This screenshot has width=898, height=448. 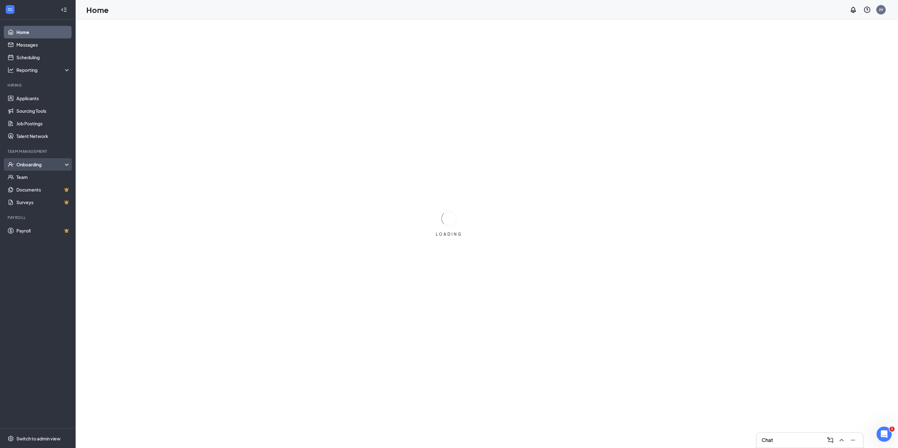 What do you see at coordinates (38, 218) in the screenshot?
I see `div: Payroll` at bounding box center [38, 218].